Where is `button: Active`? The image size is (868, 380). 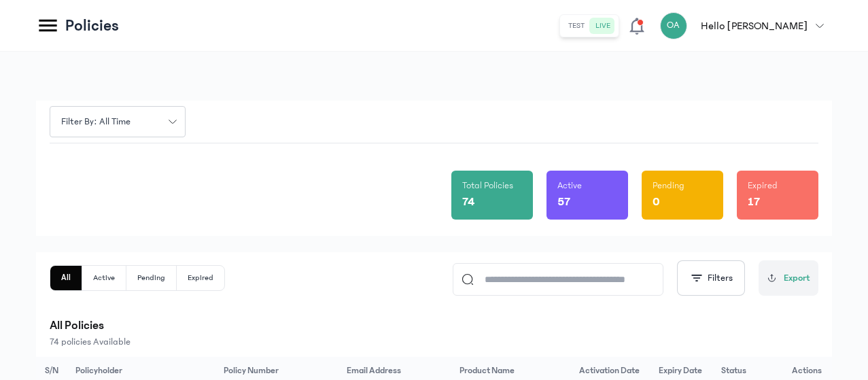 button: Active is located at coordinates (104, 278).